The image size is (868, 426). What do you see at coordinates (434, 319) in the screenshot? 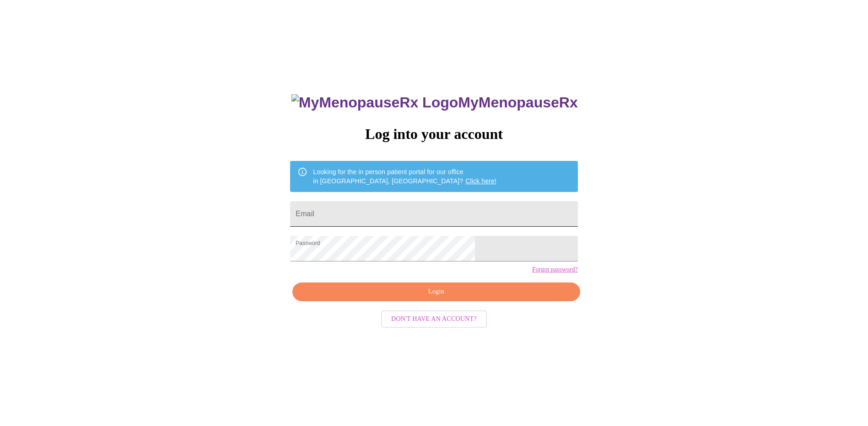
I see `button: Don't have an account?` at bounding box center [434, 319].